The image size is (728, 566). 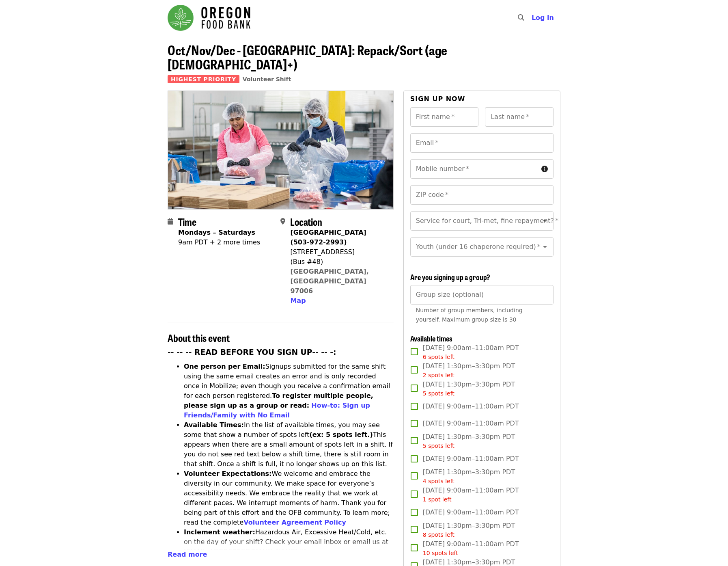 I want to click on li: In the list of available times, you may see some that show a number of spots left This appears wh..., so click(x=289, y=444).